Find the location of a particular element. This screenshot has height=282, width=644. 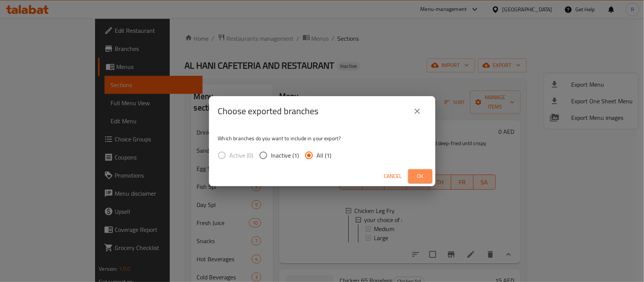

span: Active (0) is located at coordinates (241, 155).